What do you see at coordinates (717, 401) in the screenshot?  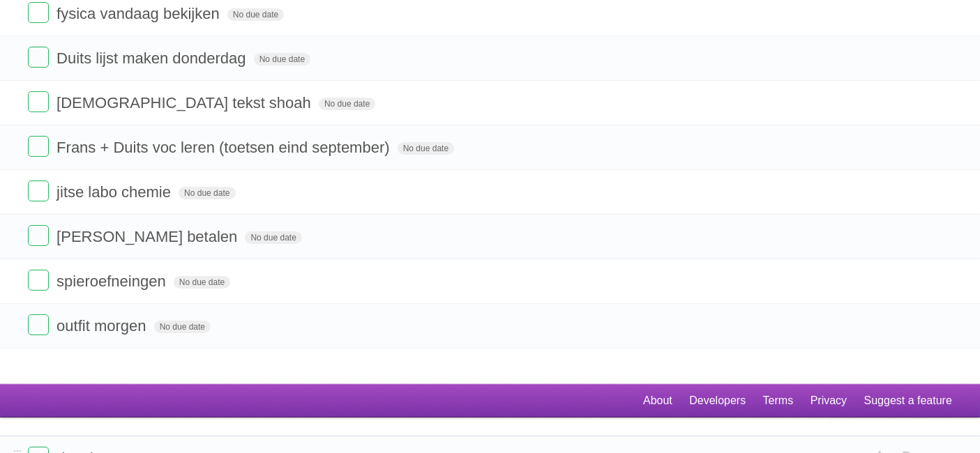 I see `a: Developers` at bounding box center [717, 401].